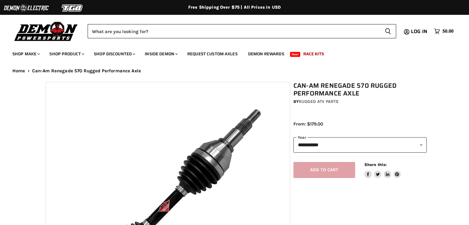  I want to click on a: Demon Rewards, so click(266, 54).